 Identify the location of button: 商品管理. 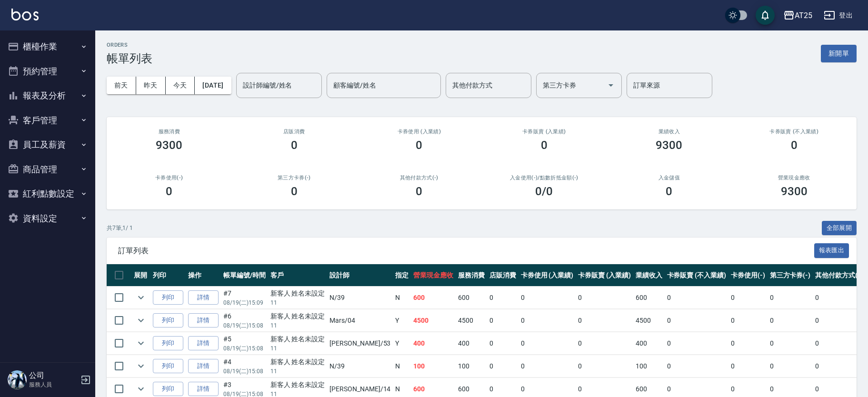
(47, 170).